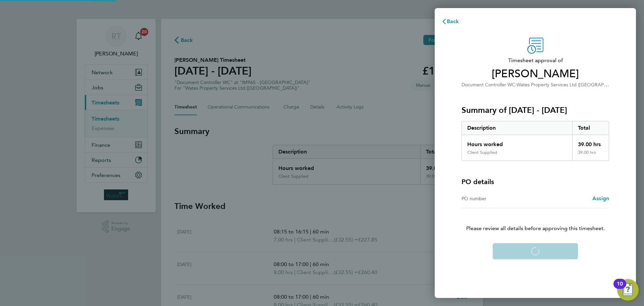 The height and width of the screenshot is (306, 644). Describe the element at coordinates (620, 288) in the screenshot. I see `div: 10` at that location.